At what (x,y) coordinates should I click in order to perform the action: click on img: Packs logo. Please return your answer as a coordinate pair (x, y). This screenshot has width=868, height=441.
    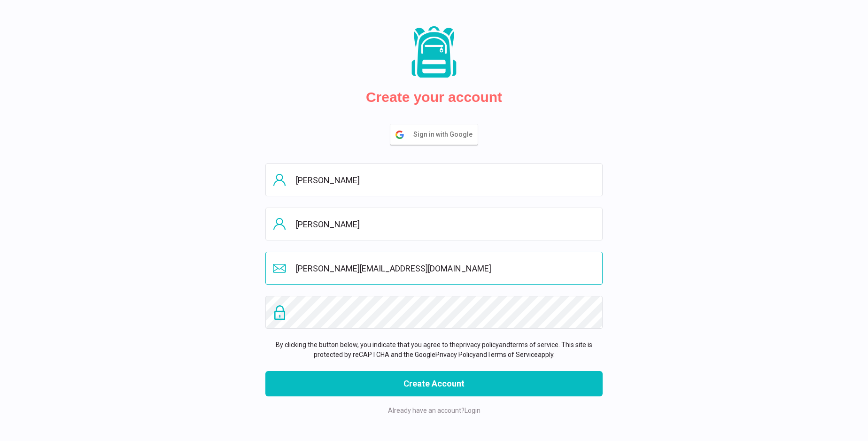
    Looking at the image, I should click on (434, 52).